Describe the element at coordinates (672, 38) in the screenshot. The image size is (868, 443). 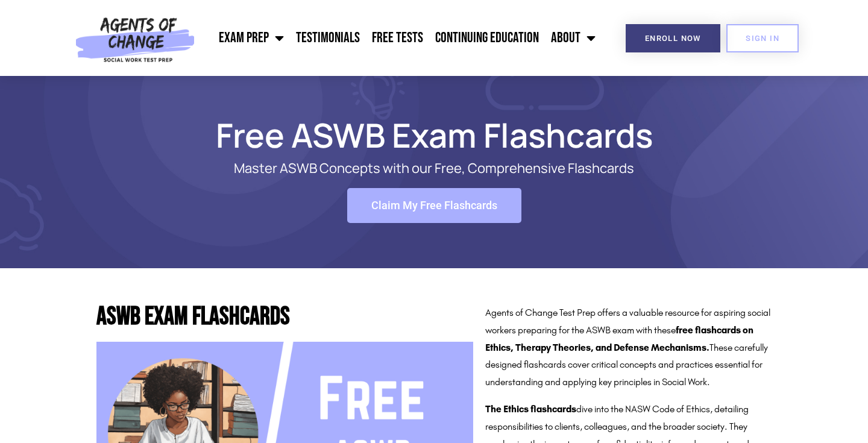
I see `span: Enroll Now` at that location.